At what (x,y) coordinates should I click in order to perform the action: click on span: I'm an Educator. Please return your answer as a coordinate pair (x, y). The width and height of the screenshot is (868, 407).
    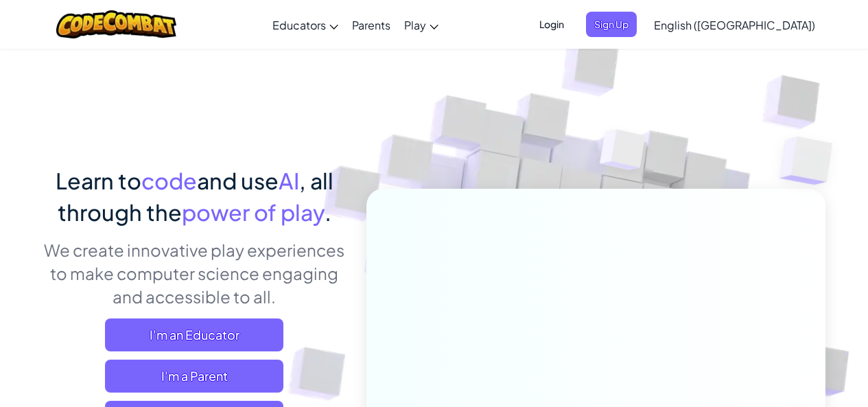
    Looking at the image, I should click on (194, 335).